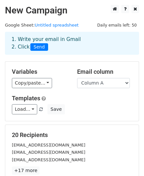 This screenshot has height=176, width=144. Describe the element at coordinates (56, 109) in the screenshot. I see `button: Save` at that location.